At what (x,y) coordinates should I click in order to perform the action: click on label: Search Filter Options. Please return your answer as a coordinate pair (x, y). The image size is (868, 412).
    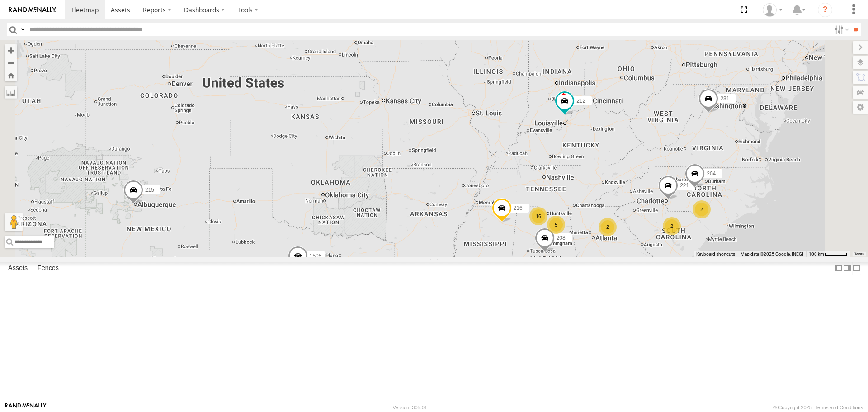
    Looking at the image, I should click on (841, 30).